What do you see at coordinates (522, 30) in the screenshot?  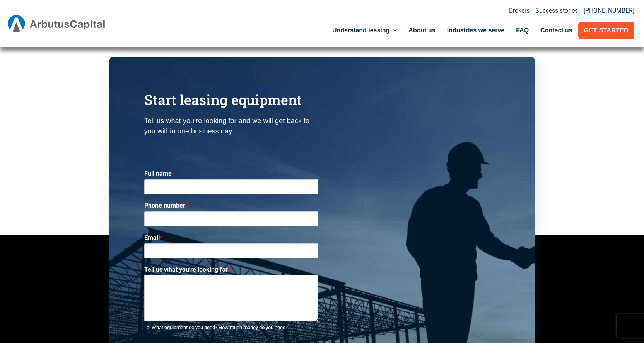 I see `a: FAQ` at bounding box center [522, 30].